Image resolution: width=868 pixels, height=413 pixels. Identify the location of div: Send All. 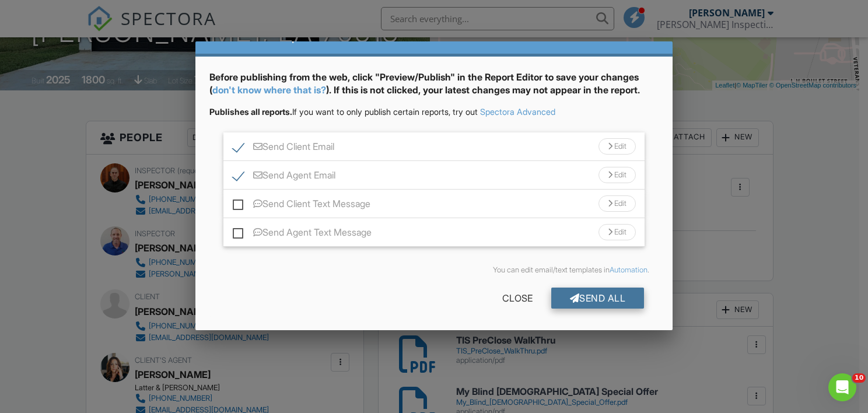
(598, 298).